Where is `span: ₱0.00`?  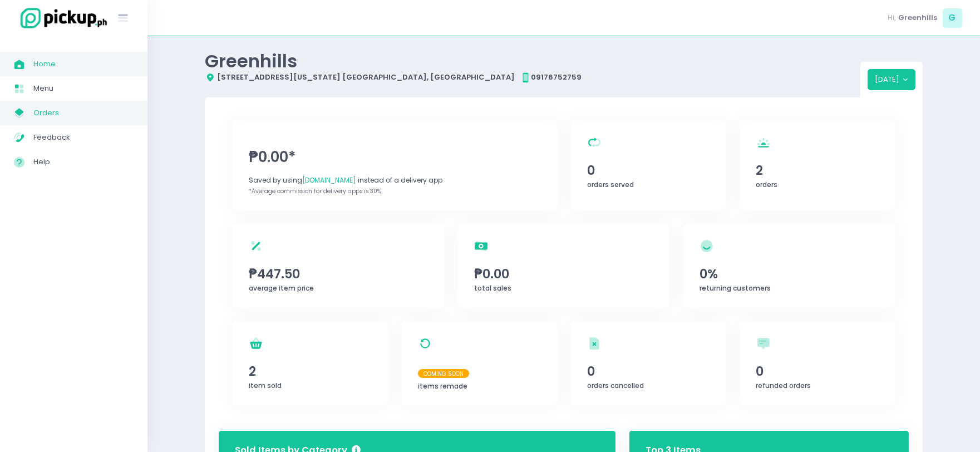 span: ₱0.00 is located at coordinates (564, 273).